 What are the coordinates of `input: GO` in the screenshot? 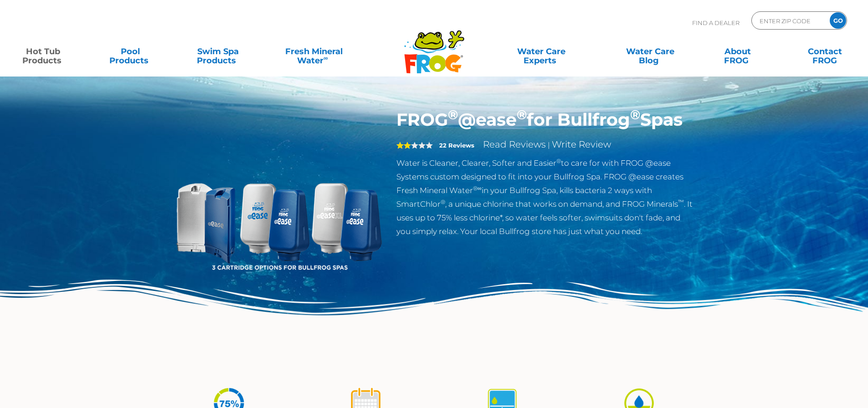 It's located at (838, 21).